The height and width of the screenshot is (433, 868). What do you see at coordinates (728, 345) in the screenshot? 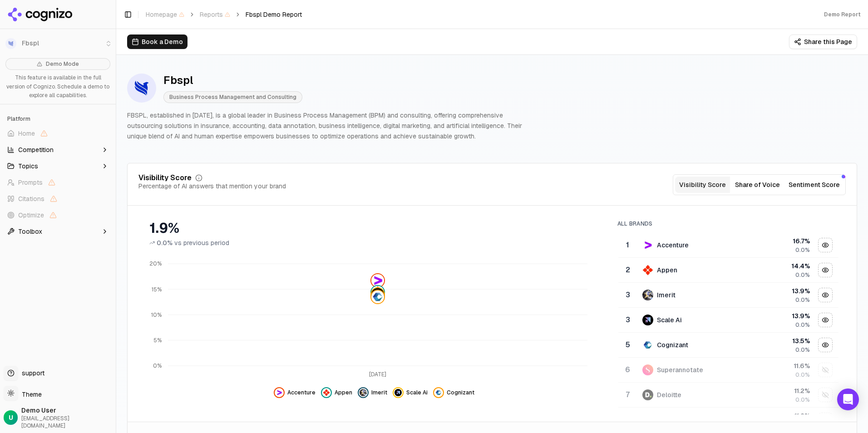
I see `tr: 5cognizantCognizant13.5%0.0%Hide cognizant data` at bounding box center [728, 345].